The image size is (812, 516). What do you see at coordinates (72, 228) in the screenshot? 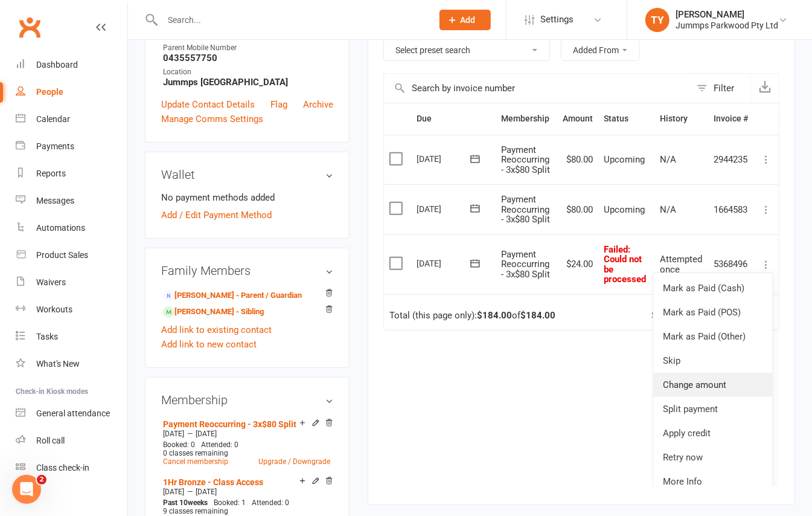
I see `a: Automations` at bounding box center [72, 228].